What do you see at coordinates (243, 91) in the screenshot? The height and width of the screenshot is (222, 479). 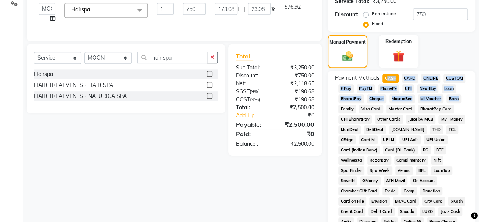 I see `span: SGST` at bounding box center [243, 91].